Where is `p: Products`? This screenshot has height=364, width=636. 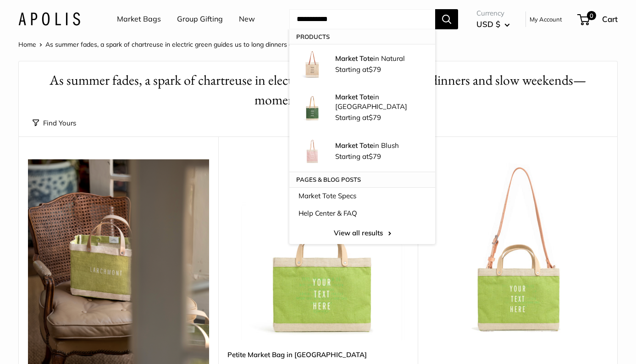 p: Products is located at coordinates (362, 37).